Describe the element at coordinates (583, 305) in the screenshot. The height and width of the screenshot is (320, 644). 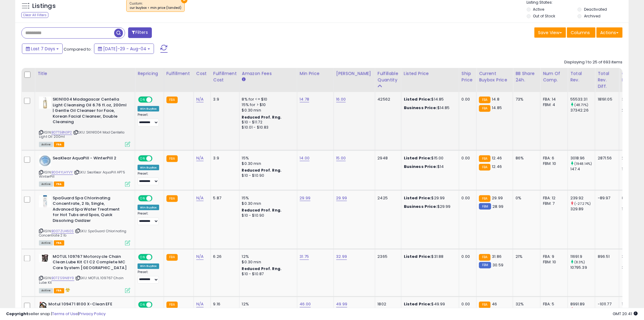
I see `div: 8991.89` at that location.